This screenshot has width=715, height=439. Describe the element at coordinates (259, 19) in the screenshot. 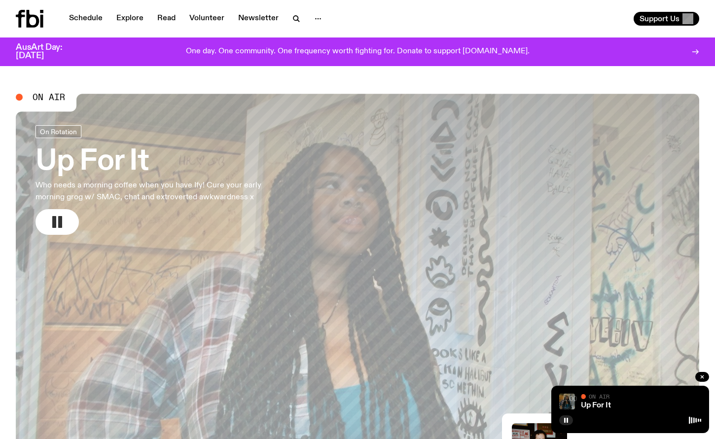

I see `a: Newsletter` at that location.